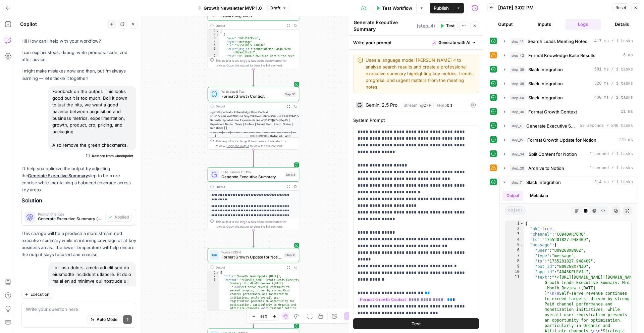  I want to click on p: This change will help produce a more streamlined executive summary while maintaining coverage of ..., so click(79, 244).